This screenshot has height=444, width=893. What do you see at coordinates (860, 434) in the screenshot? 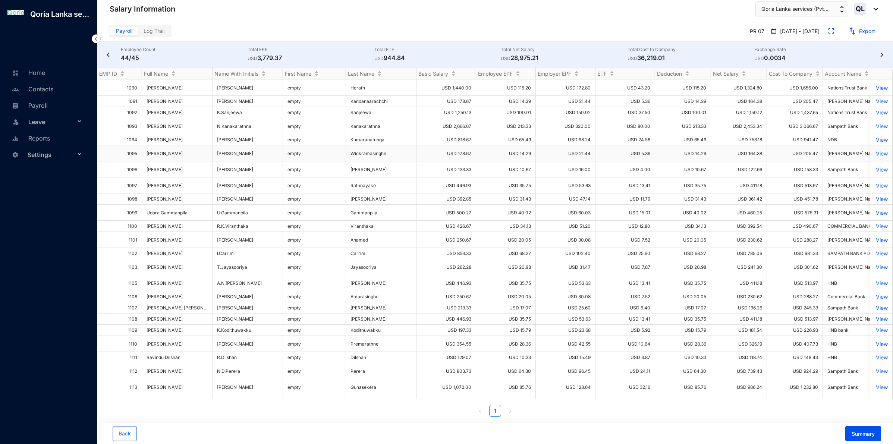
I see `a: Summary` at bounding box center [860, 434].